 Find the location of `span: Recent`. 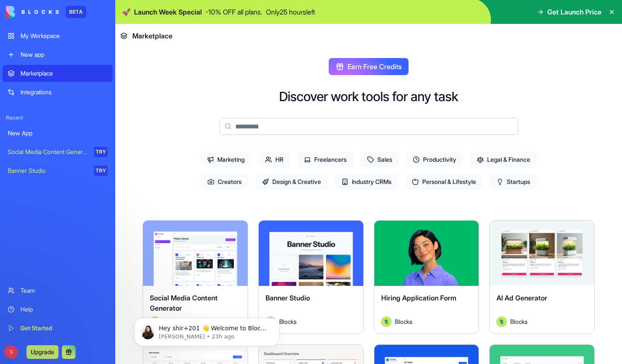

span: Recent is located at coordinates (58, 118).